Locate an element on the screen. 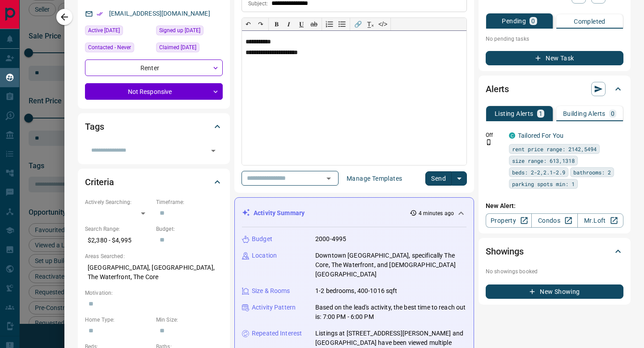 Image resolution: width=644 pixels, height=348 pixels. p: Home Type: is located at coordinates (118, 320).